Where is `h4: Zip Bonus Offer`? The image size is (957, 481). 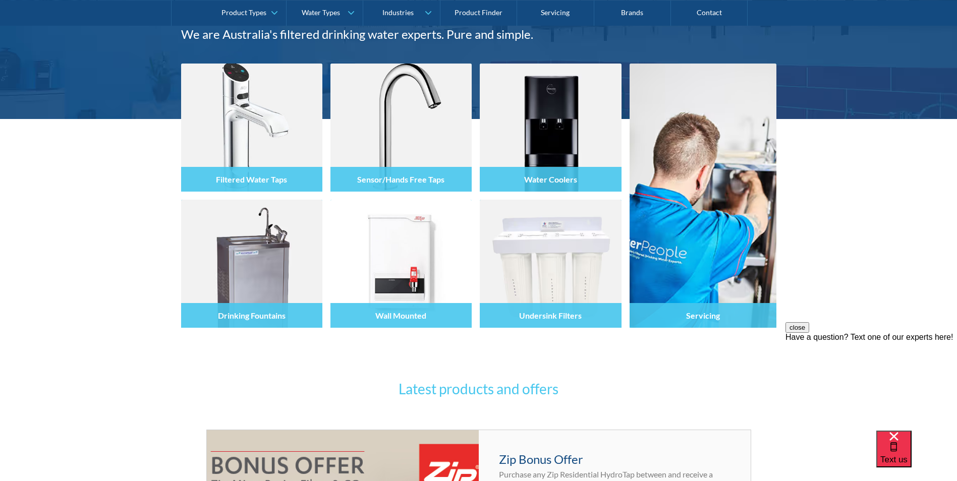 h4: Zip Bonus Offer is located at coordinates (614, 459).